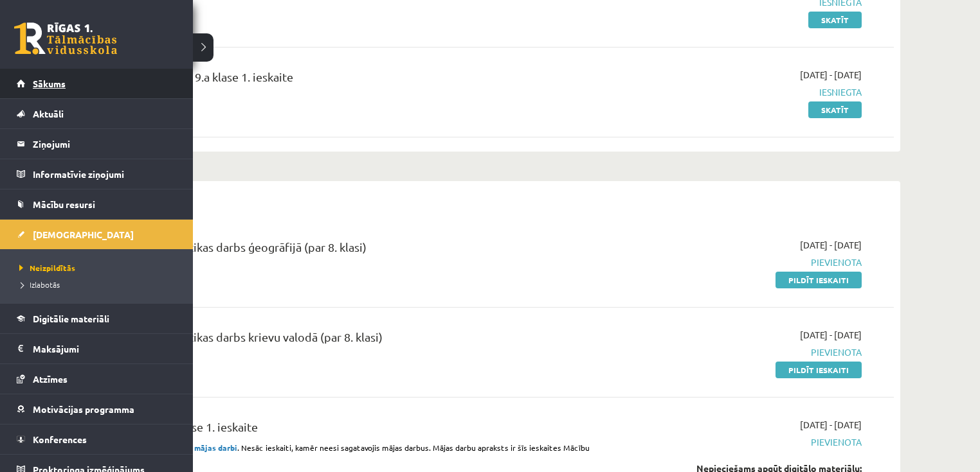  What do you see at coordinates (343, 454) in the screenshot?
I see `span: . Nesāc ieskaiti, kamēr neesi sagatavojis mājas darbus. Mājas darbu apraksts ir šīs ieskaites Māc...` at bounding box center [343, 454].